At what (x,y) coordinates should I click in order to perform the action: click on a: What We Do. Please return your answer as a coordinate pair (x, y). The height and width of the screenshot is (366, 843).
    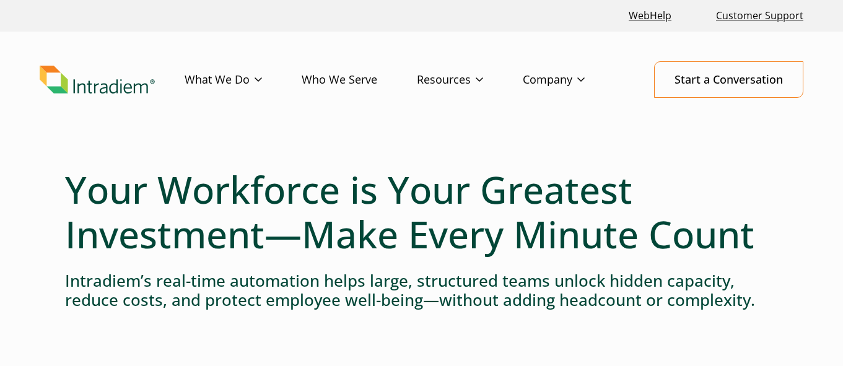
    Looking at the image, I should click on (243, 80).